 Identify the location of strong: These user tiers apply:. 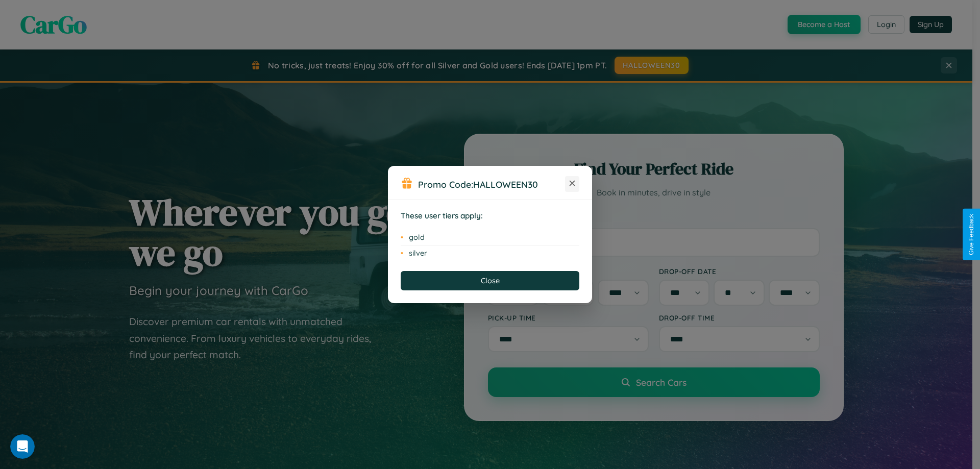
(441, 215).